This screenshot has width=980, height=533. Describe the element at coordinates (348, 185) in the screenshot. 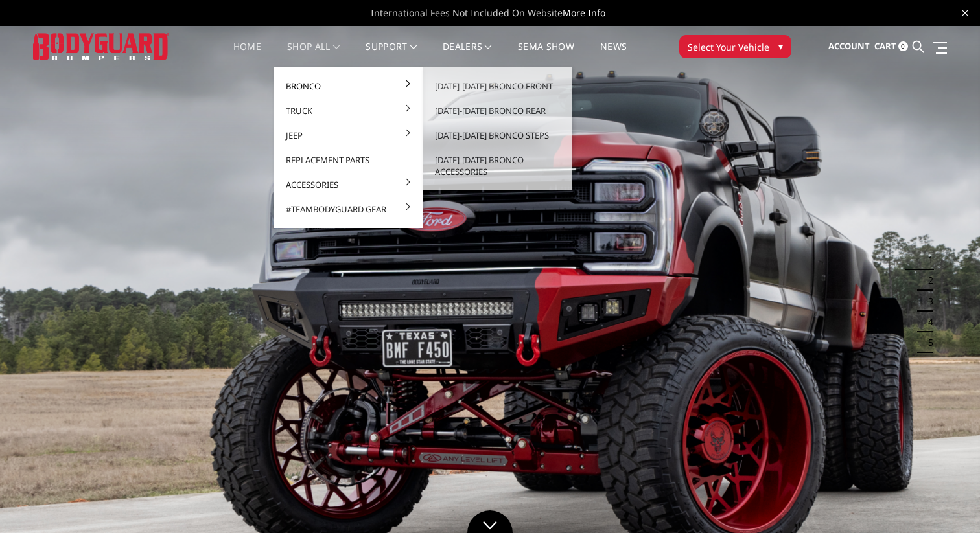

I see `a: Accessories` at that location.